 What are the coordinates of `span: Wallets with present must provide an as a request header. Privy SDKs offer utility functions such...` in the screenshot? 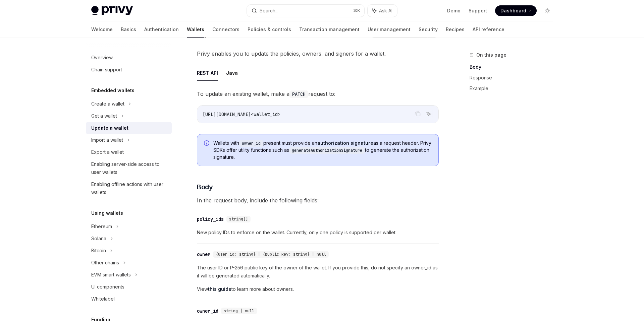 It's located at (322, 150).